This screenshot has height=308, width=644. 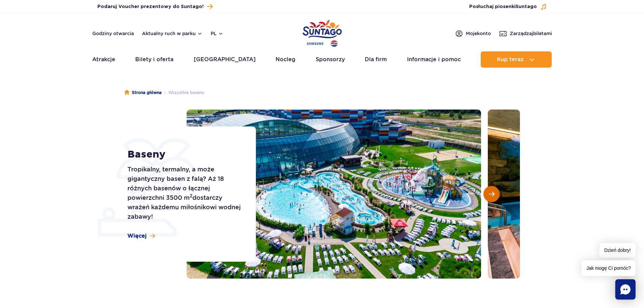 What do you see at coordinates (143, 93) in the screenshot?
I see `a: Strona główna` at bounding box center [143, 93].